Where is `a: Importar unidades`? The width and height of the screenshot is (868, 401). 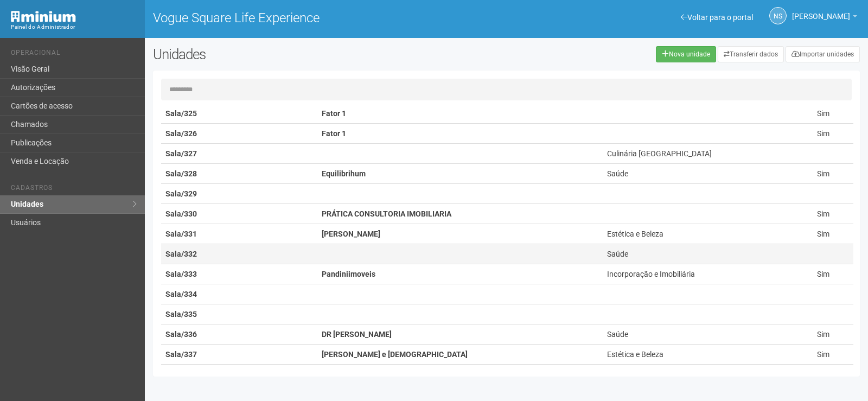 a: Importar unidades is located at coordinates (822, 54).